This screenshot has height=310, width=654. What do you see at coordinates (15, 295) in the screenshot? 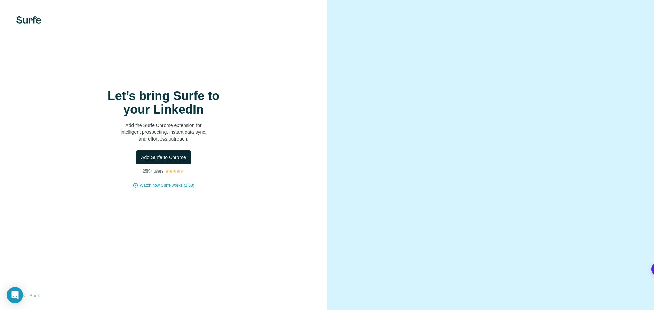
I see `div: Open Intercom Messenger` at bounding box center [15, 295].